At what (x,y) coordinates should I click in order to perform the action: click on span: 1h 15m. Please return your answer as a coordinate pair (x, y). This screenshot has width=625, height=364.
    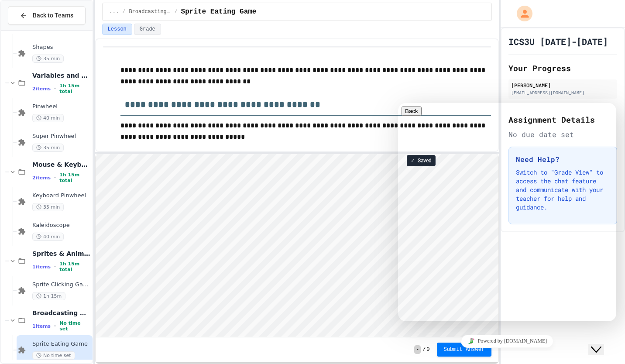
    Looking at the image, I should click on (49, 296).